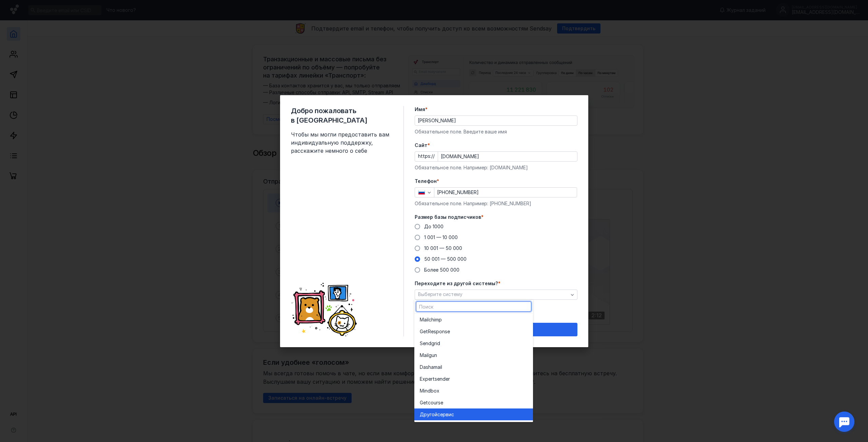 This screenshot has width=868, height=442. What do you see at coordinates (421, 145) in the screenshot?
I see `span: Cайт` at bounding box center [421, 145].